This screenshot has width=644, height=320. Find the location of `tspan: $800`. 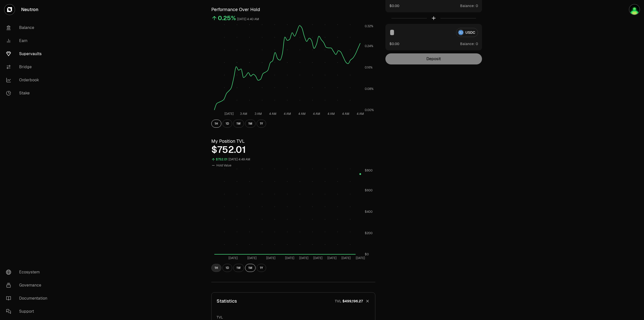

tspan: $800 is located at coordinates (369, 170).